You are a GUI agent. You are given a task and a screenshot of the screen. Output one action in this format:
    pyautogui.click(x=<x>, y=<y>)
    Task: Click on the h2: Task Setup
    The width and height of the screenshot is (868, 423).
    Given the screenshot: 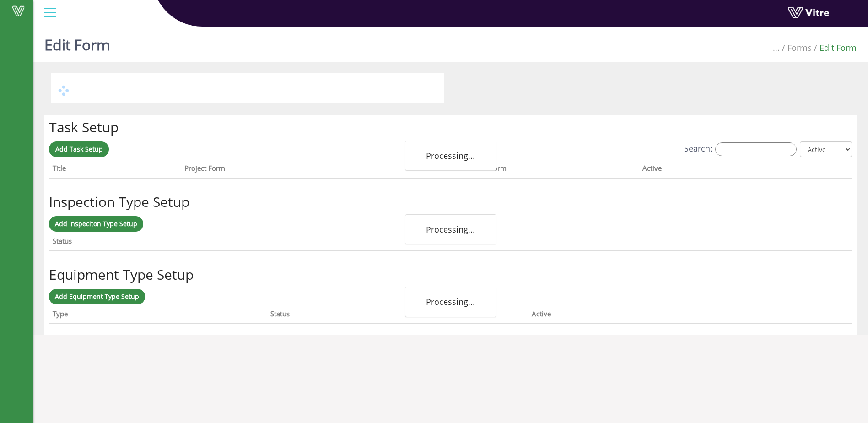 What is the action you would take?
    pyautogui.click(x=450, y=127)
    